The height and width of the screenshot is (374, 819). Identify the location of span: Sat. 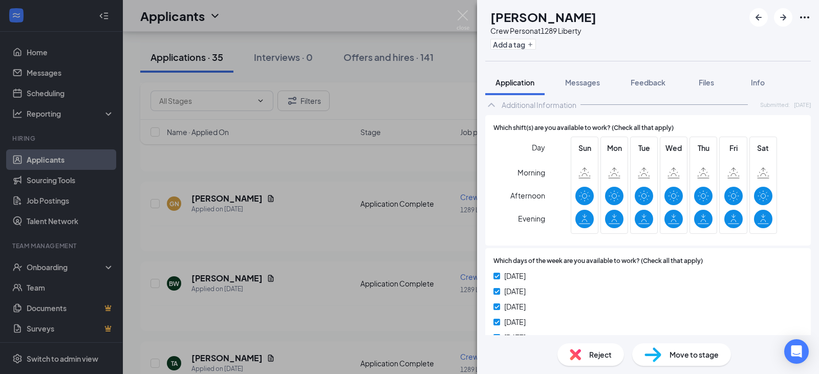
(763, 148).